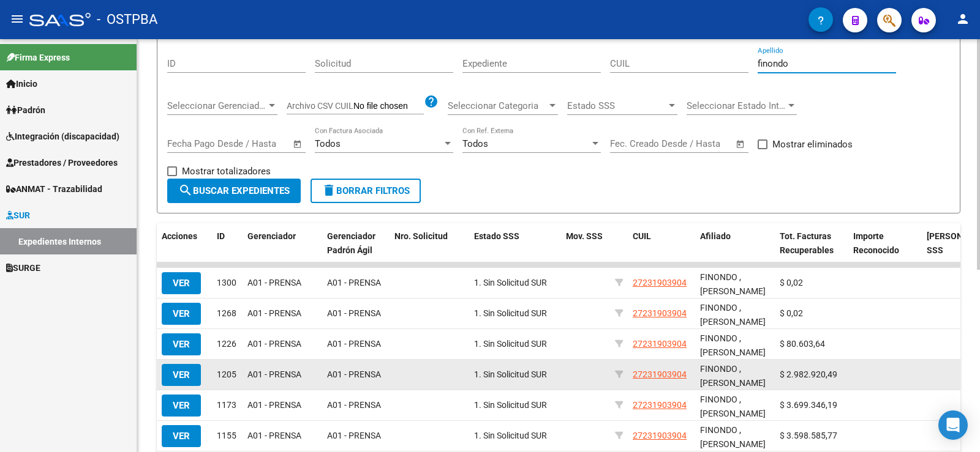  What do you see at coordinates (885, 244) in the screenshot?
I see `datatable-header-cell: Importe Reconocido` at bounding box center [885, 244].